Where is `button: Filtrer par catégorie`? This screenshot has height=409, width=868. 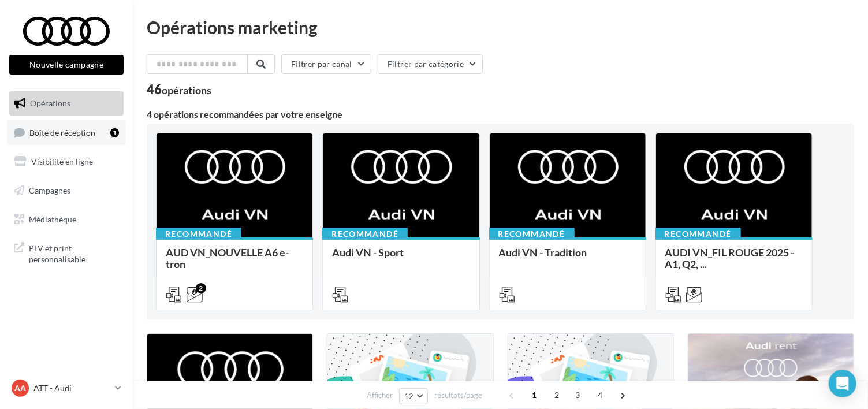
button: Filtrer par catégorie is located at coordinates (430, 64).